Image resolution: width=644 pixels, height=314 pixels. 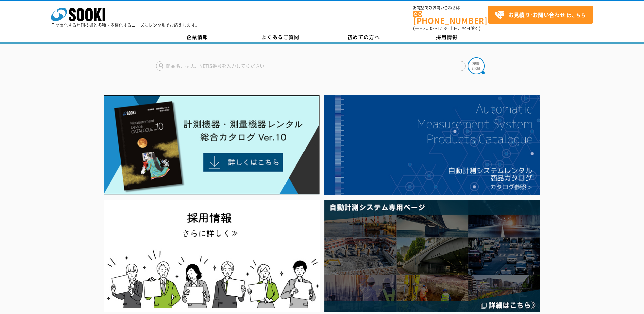 I want to click on span: 8:50, so click(x=428, y=28).